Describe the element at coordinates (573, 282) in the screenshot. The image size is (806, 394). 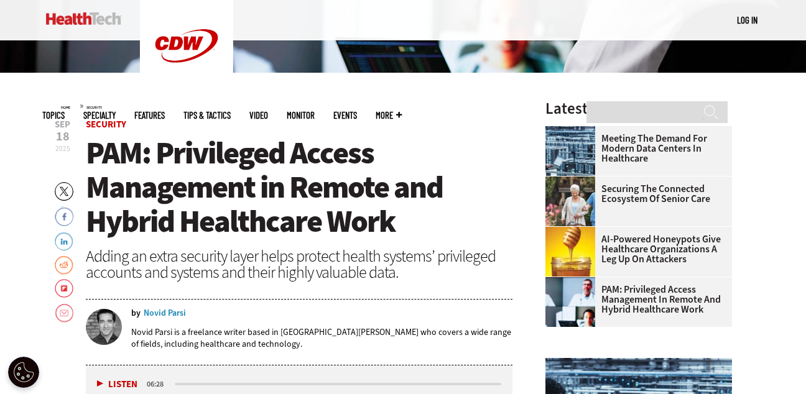
I see `a: remote call with care team` at that location.